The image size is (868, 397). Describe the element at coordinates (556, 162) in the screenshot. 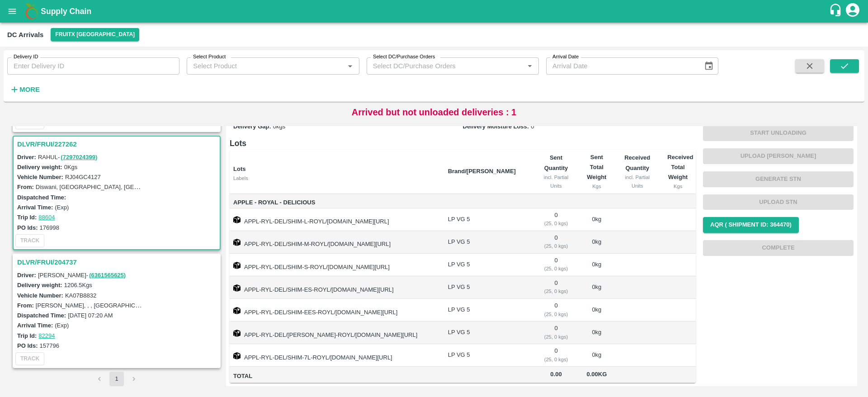

I see `b: Sent Quantity` at that location.